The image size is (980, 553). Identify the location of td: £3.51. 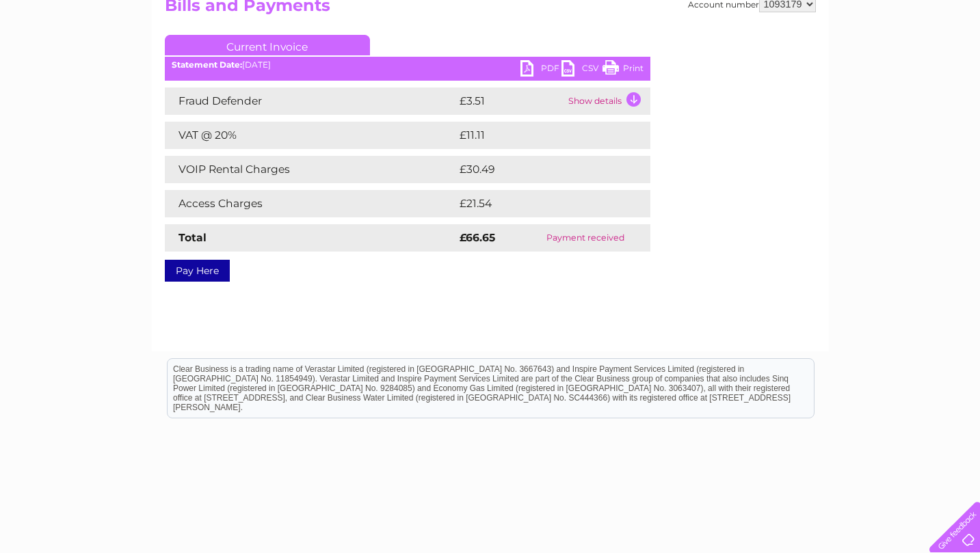
(510, 101).